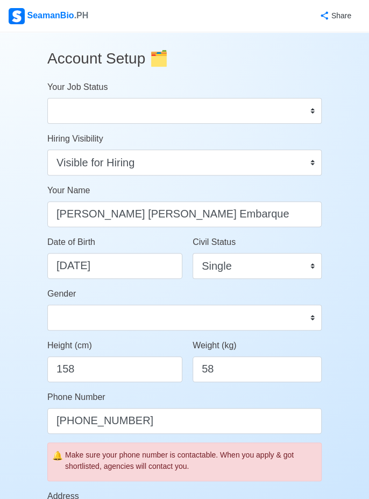  I want to click on span: Phone Number, so click(76, 396).